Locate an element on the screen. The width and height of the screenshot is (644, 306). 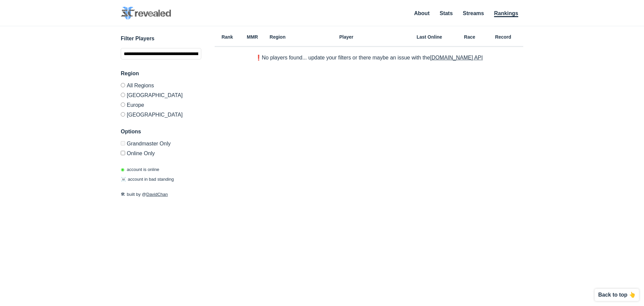
h6: Rank is located at coordinates (227, 37).